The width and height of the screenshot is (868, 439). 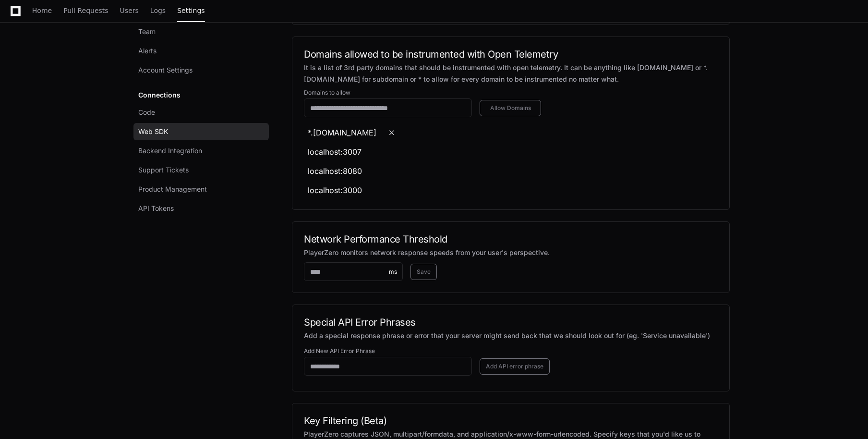 What do you see at coordinates (335, 190) in the screenshot?
I see `div: localhost:3000` at bounding box center [335, 190].